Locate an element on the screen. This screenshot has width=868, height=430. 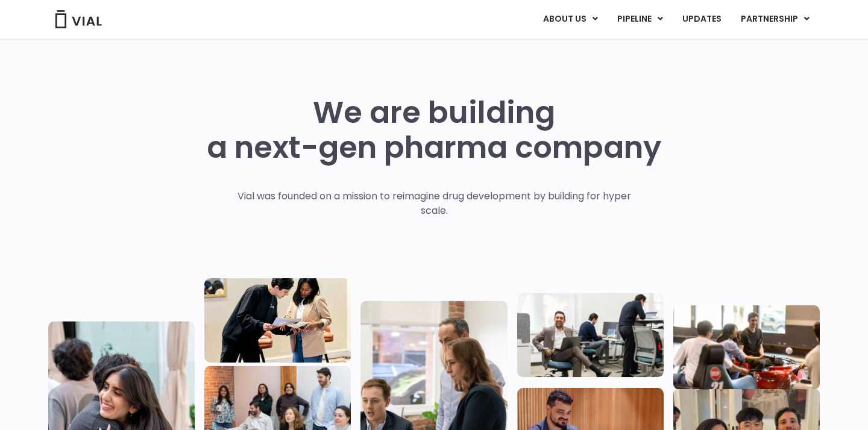
a: ABOUT USMenu Toggle is located at coordinates (570, 19).